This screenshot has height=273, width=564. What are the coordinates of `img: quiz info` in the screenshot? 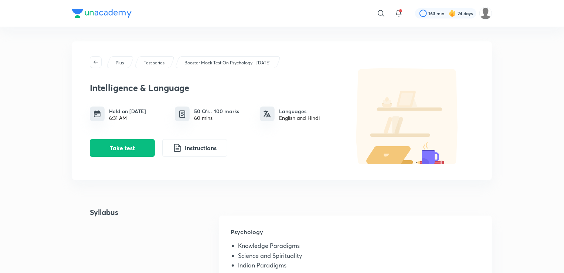 It's located at (182, 114).